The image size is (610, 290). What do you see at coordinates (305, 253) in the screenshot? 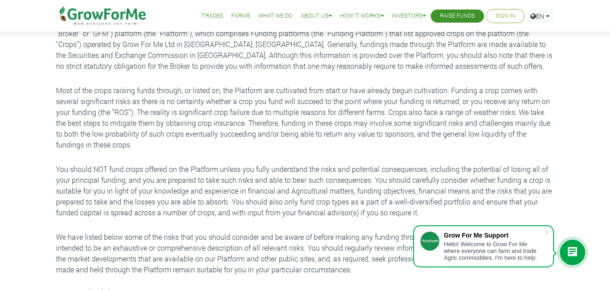
I see `p: We have listed below some of the risks that you should consider and be aware of before making any...` at bounding box center [305, 253].